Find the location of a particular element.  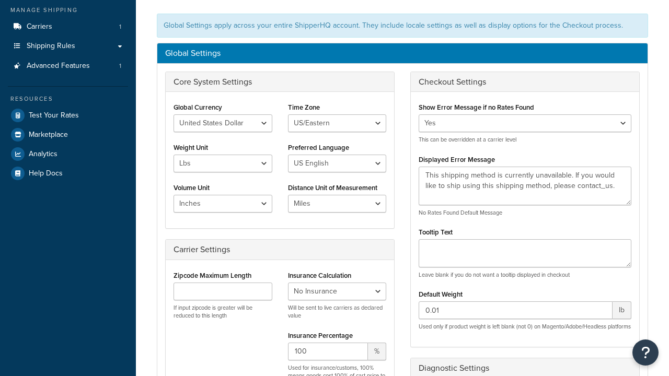

p: If input zipcode is greater will be reduced to this length is located at coordinates (223, 312).